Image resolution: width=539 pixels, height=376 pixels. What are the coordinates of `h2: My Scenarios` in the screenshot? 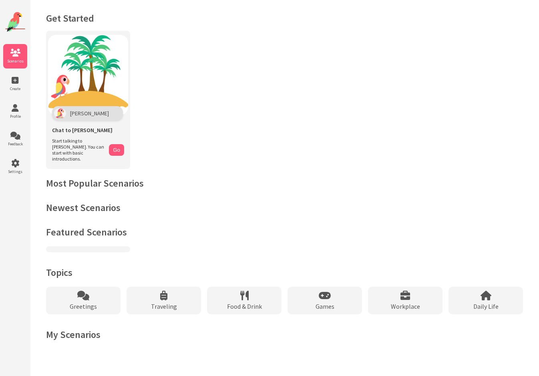 It's located at (284, 334).